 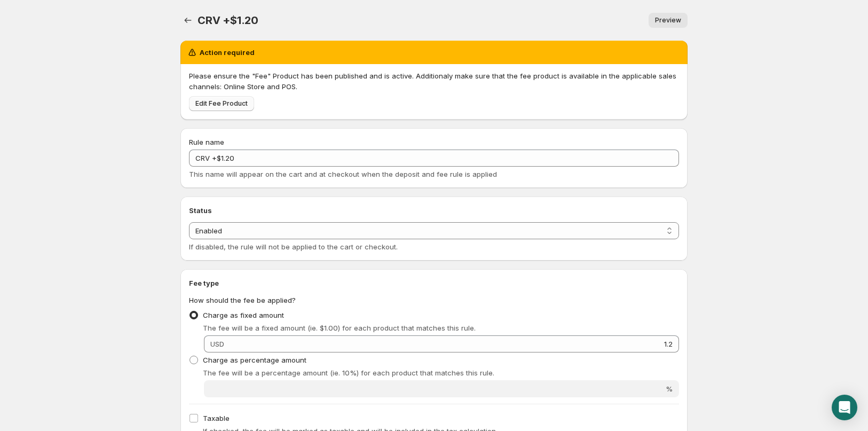 What do you see at coordinates (228, 20) in the screenshot?
I see `span: CRV +$1.20` at bounding box center [228, 20].